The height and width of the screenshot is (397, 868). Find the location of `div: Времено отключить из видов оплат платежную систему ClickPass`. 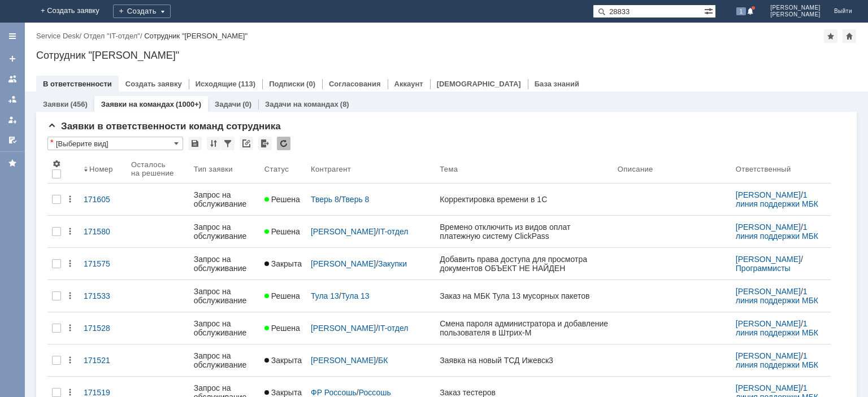

div: Времено отключить из видов оплат платежную систему ClickPass is located at coordinates (524, 232).